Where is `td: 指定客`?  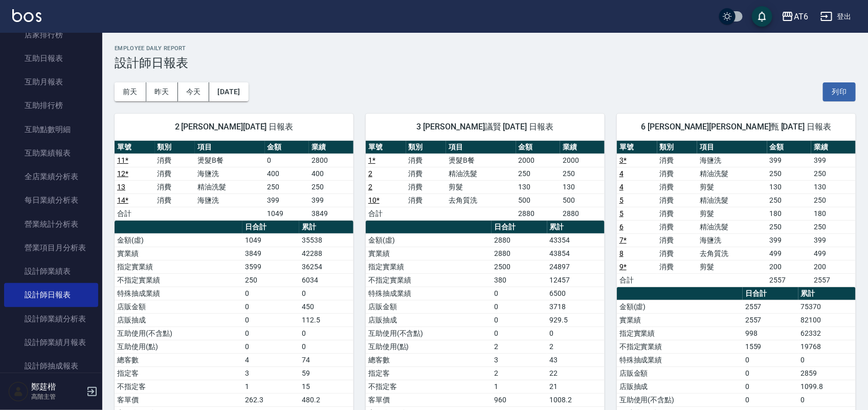 td: 指定客 is located at coordinates (179, 373).